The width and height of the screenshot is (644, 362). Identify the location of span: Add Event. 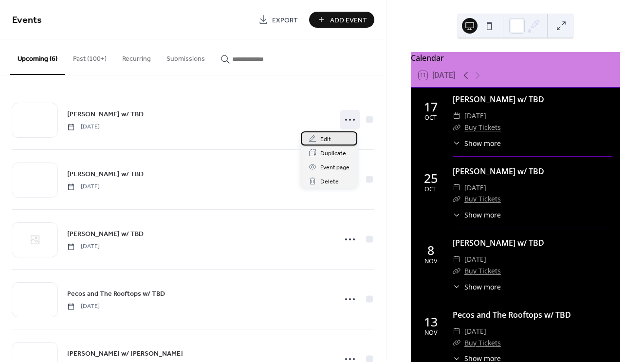
(348, 20).